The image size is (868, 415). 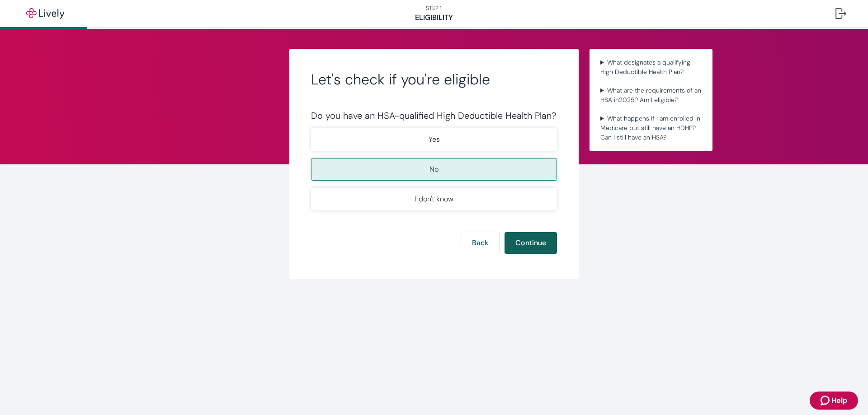 What do you see at coordinates (434, 199) in the screenshot?
I see `button: I don't know` at bounding box center [434, 199].